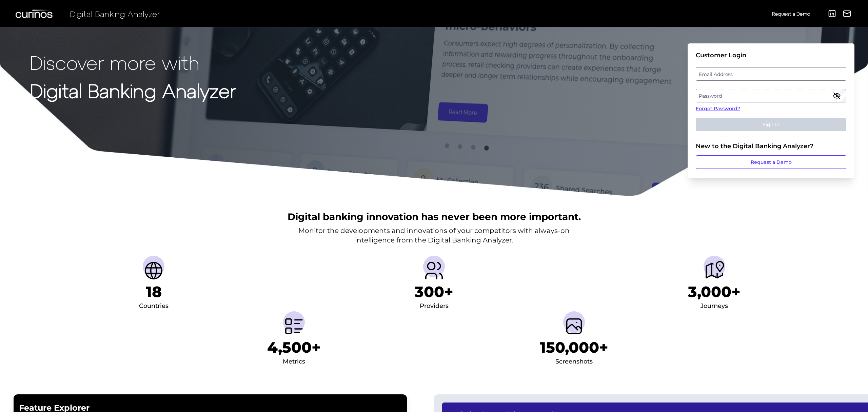  What do you see at coordinates (153, 307) in the screenshot?
I see `div: Countries` at bounding box center [153, 307].